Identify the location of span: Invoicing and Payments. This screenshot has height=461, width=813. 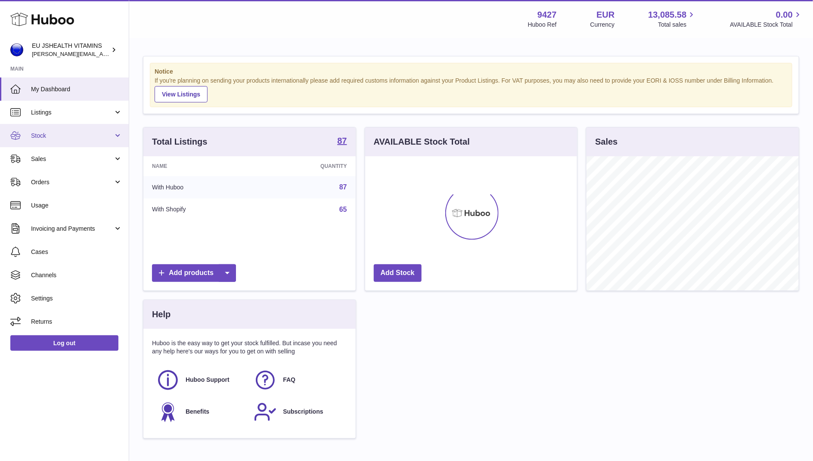
(72, 229).